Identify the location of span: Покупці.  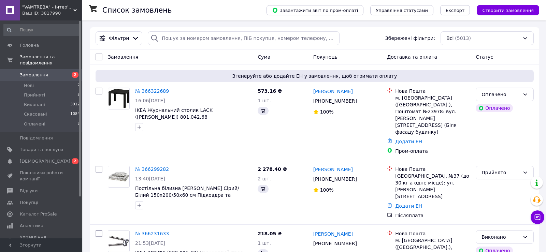
(29, 203).